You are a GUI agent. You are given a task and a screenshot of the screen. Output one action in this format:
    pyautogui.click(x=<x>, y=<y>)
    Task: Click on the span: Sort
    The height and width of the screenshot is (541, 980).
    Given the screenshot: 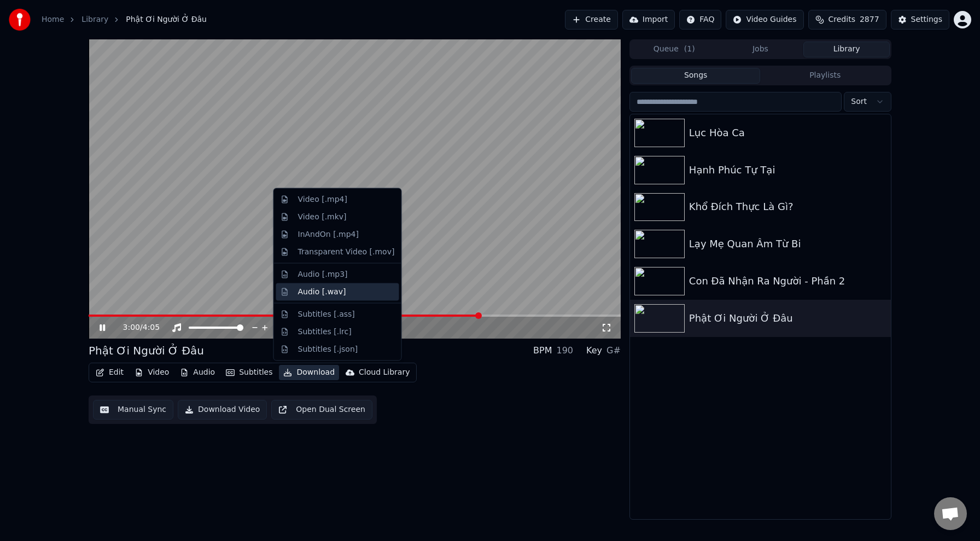 What is the action you would take?
    pyautogui.click(x=859, y=102)
    